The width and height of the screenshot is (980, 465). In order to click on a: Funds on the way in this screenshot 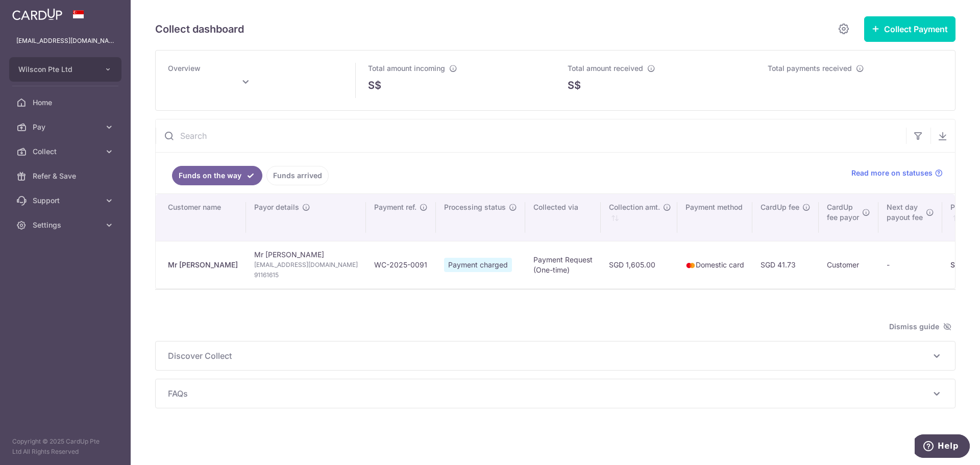, I will do `click(217, 176)`.